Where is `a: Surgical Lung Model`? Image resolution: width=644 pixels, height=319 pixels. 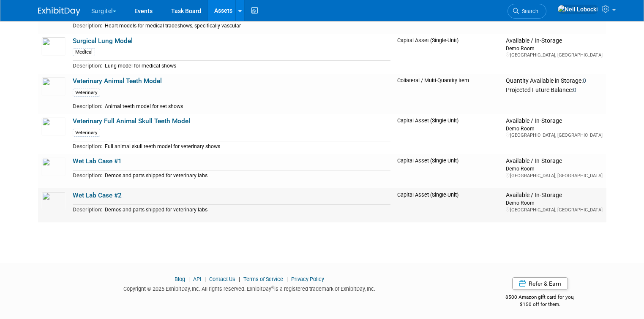
a: Surgical Lung Model is located at coordinates (103, 41).